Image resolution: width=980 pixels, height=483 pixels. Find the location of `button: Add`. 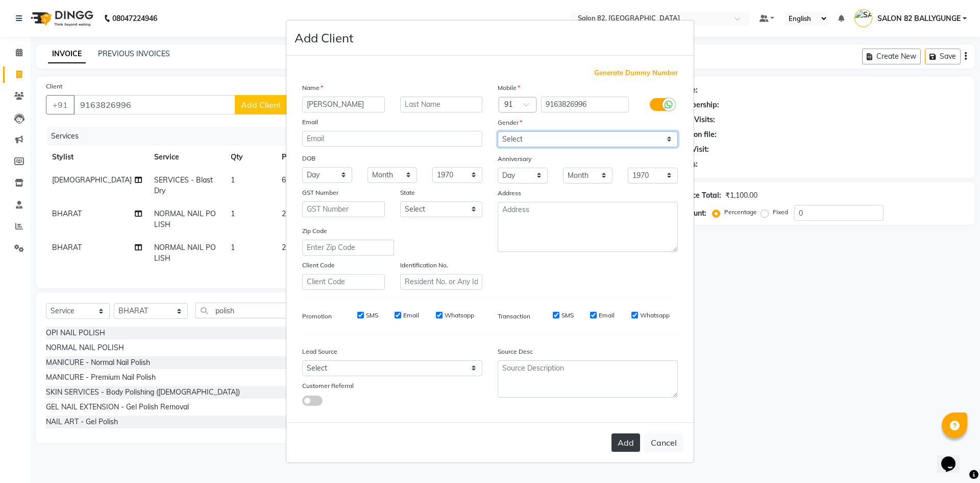

button: Add is located at coordinates (626, 442).